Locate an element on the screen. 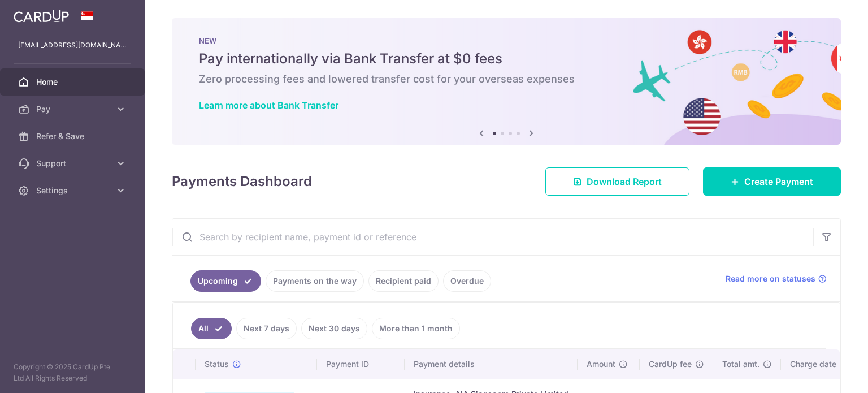  span: Support is located at coordinates (73, 163).